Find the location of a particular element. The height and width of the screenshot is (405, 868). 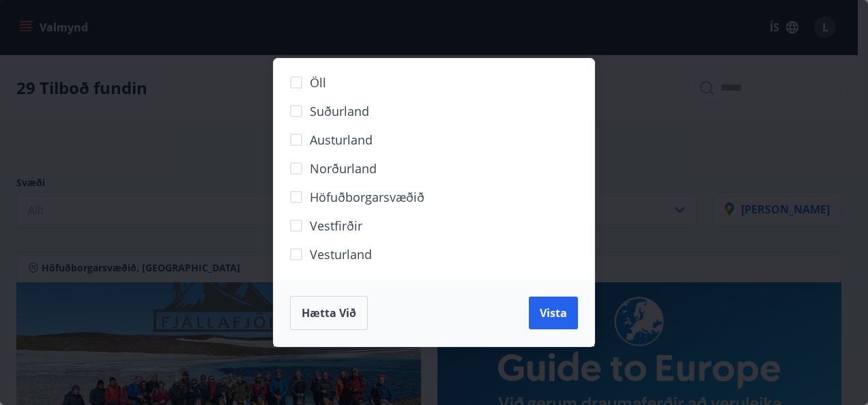

button: Hætta við is located at coordinates (329, 313).